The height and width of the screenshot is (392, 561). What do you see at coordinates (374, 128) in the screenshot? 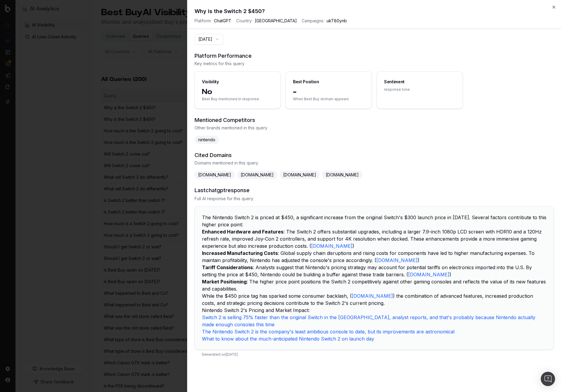
I see `span: Other brands mentioned in this query` at bounding box center [374, 128].